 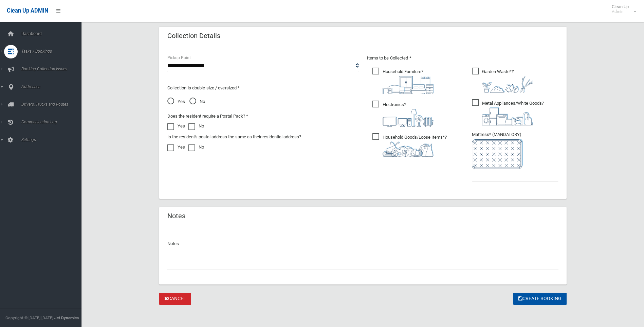 I want to click on span: Settings, so click(x=53, y=140).